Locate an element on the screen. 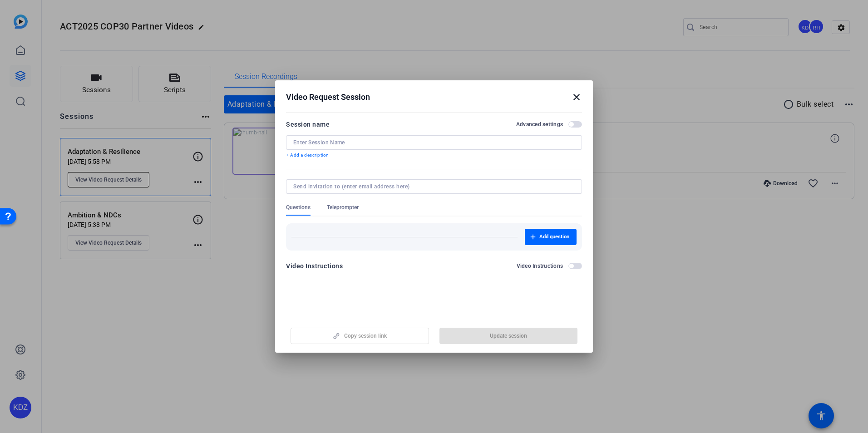 This screenshot has width=868, height=433. h2: Video Instructions is located at coordinates (540, 266).